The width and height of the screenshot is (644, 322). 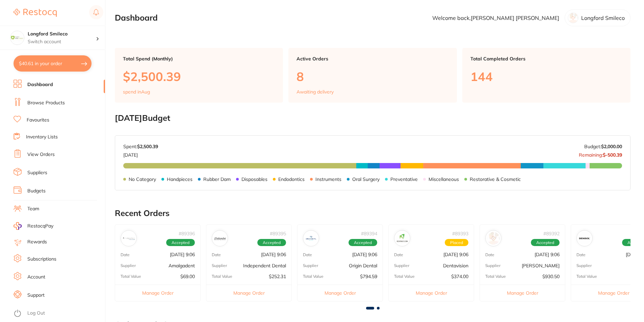 I want to click on strong: $2,000.00, so click(x=612, y=147).